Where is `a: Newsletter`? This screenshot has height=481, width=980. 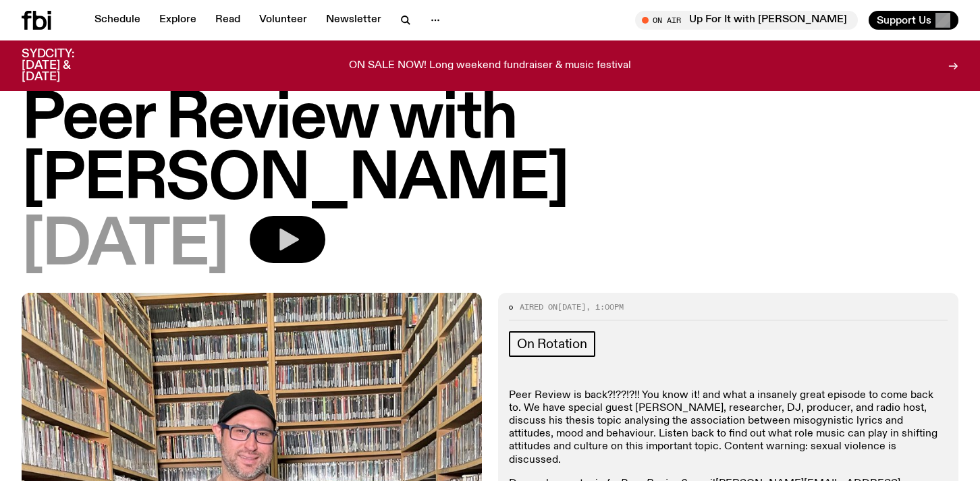 a: Newsletter is located at coordinates (354, 20).